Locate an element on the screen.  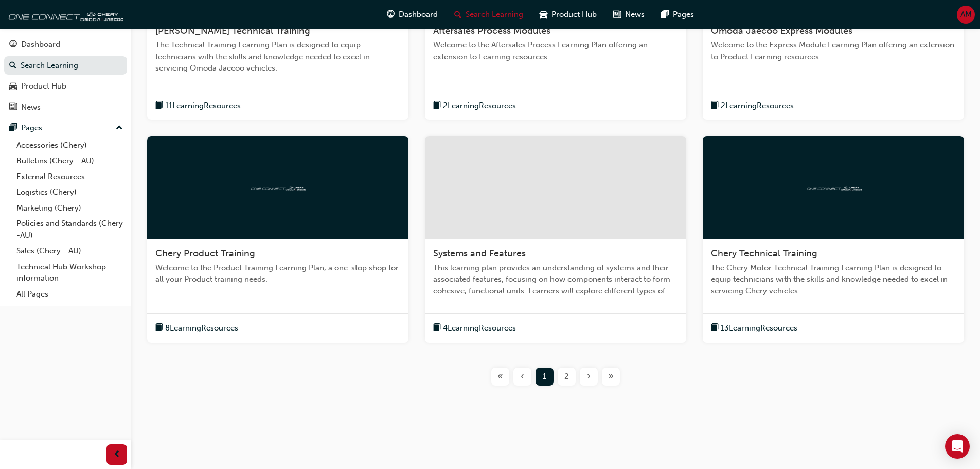
a: Accessories (Chery) is located at coordinates (70, 145).